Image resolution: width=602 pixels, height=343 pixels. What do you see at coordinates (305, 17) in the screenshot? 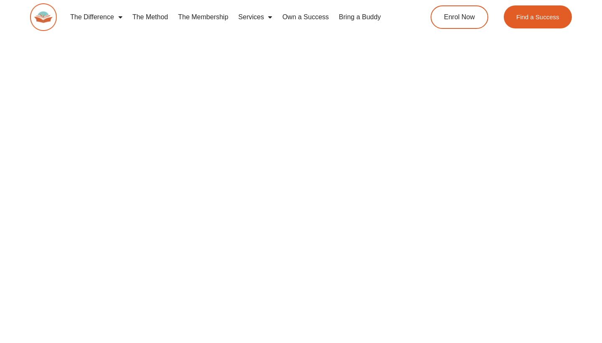
I see `a: Own a Success` at bounding box center [305, 17].